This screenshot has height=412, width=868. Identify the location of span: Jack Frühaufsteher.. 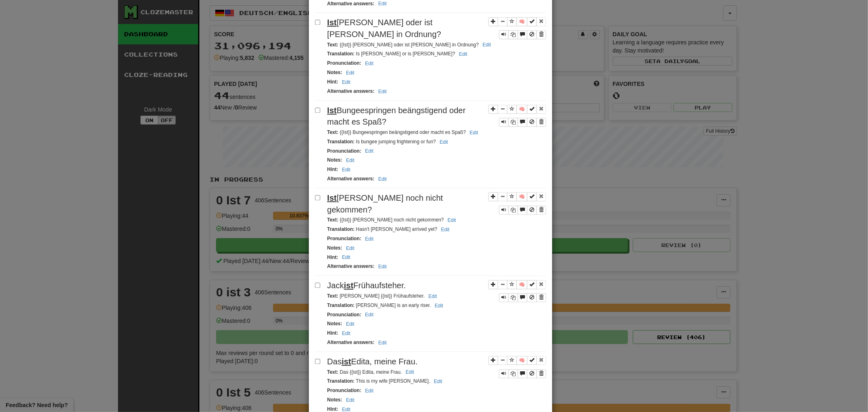
(367, 286).